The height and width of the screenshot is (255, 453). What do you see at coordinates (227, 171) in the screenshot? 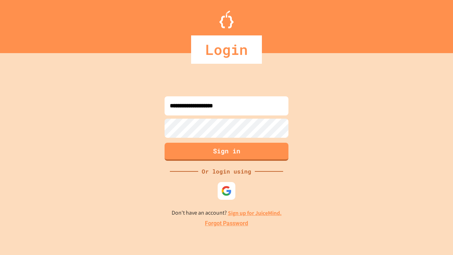
I see `div: Or login using` at bounding box center [227, 171].